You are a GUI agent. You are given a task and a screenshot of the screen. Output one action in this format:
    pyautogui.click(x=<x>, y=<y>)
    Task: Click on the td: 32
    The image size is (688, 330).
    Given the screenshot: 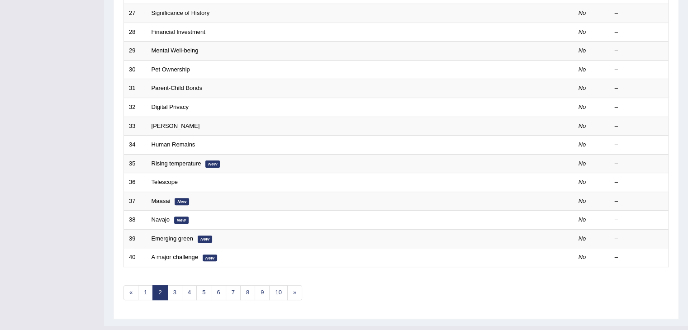 What is the action you would take?
    pyautogui.click(x=135, y=107)
    